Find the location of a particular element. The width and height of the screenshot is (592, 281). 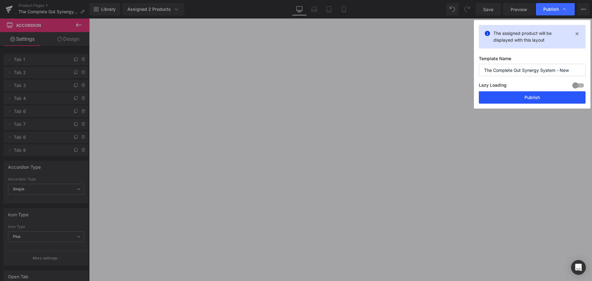

label: Lazy Loading is located at coordinates (493, 86).